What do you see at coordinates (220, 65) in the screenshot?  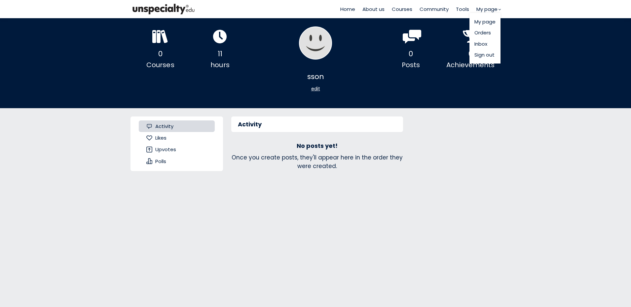 I see `div: hours` at bounding box center [220, 65].